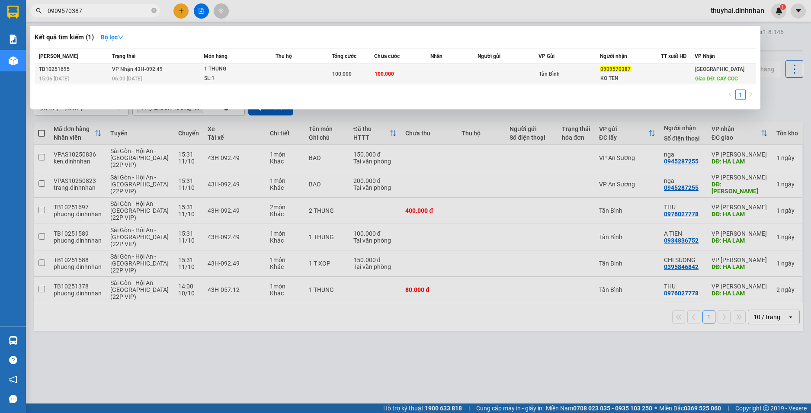 The height and width of the screenshot is (413, 811). What do you see at coordinates (546, 56) in the screenshot?
I see `span: VP Gửi` at bounding box center [546, 56].